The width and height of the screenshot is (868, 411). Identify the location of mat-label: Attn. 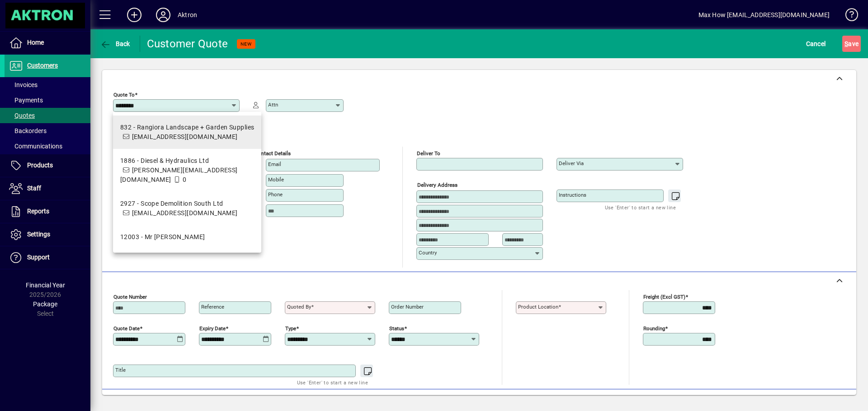
(273, 105).